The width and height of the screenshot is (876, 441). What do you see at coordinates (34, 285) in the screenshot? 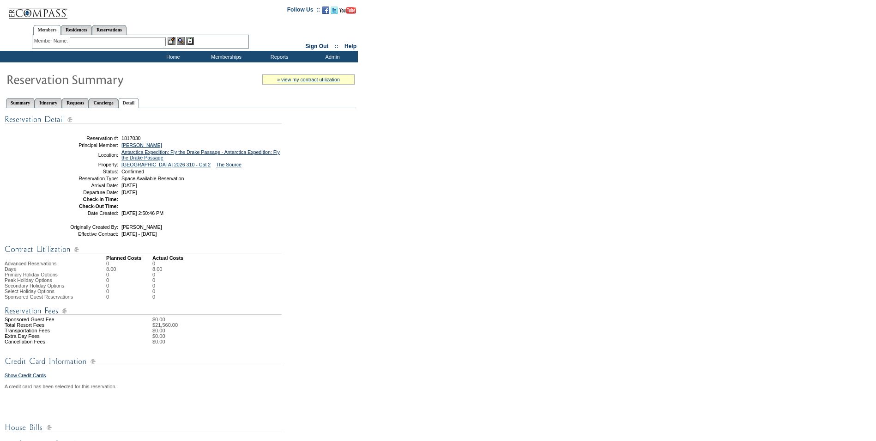
I see `span: Secondary Holiday Options` at bounding box center [34, 285].